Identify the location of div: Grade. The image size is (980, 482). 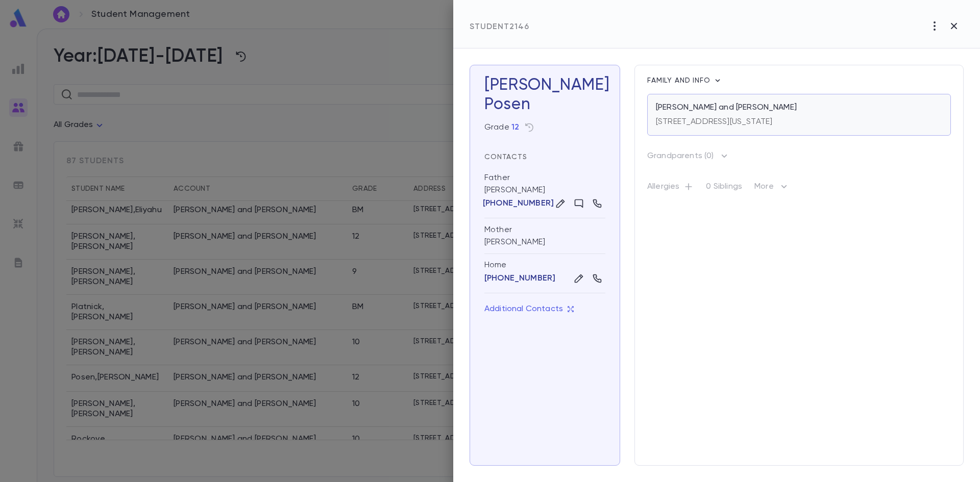
(501, 128).